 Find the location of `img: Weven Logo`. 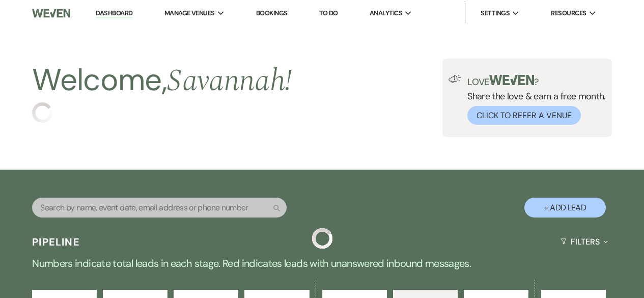

img: Weven Logo is located at coordinates (51, 14).